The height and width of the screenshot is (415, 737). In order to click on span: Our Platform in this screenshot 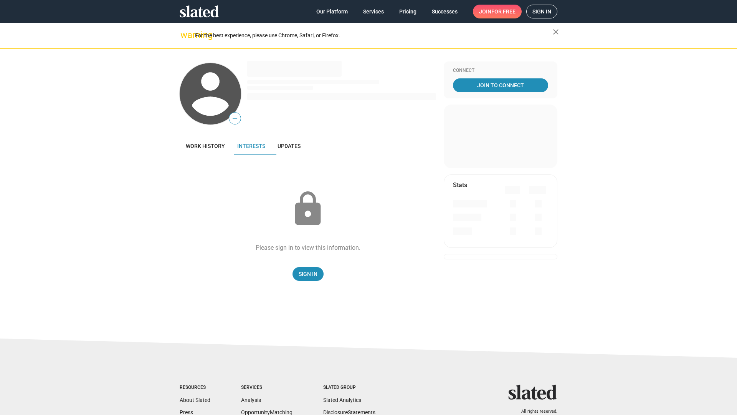, I will do `click(332, 12)`.